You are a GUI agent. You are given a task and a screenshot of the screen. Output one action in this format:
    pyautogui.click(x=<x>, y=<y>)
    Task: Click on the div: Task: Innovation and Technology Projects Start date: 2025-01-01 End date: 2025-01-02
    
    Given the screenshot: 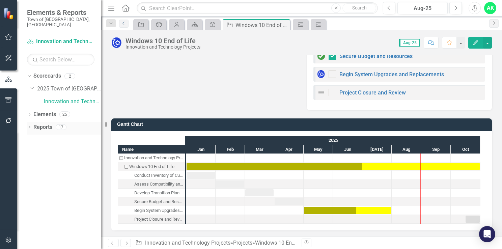 What is the action you would take?
    pyautogui.click(x=151, y=158)
    